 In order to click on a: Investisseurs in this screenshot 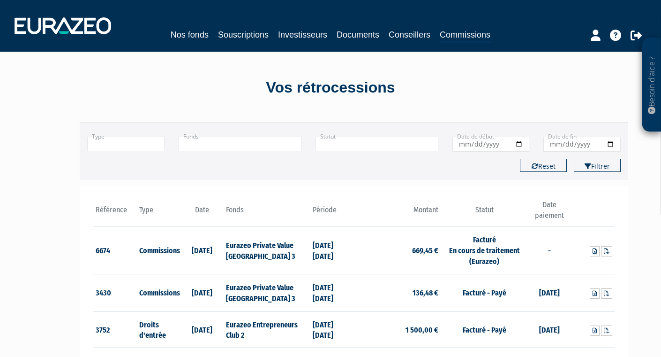, I will do `click(303, 35)`.